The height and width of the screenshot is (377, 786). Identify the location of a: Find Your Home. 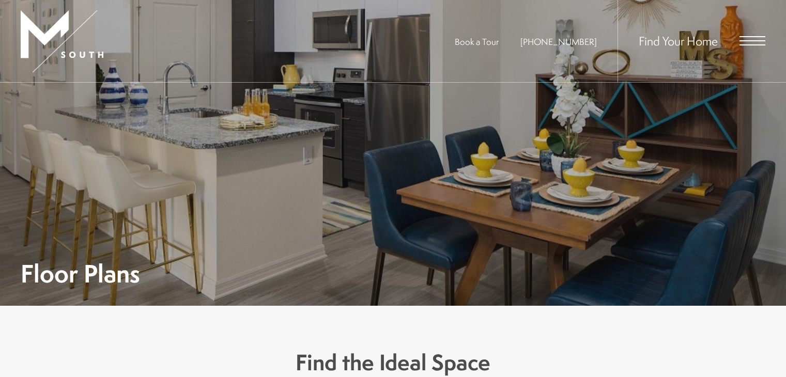
(678, 41).